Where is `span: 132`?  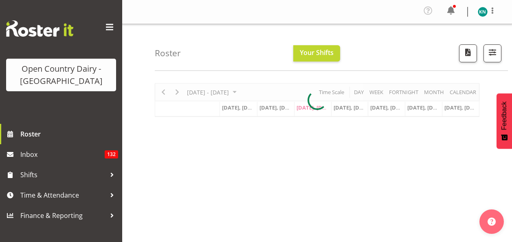 span: 132 is located at coordinates (111, 155).